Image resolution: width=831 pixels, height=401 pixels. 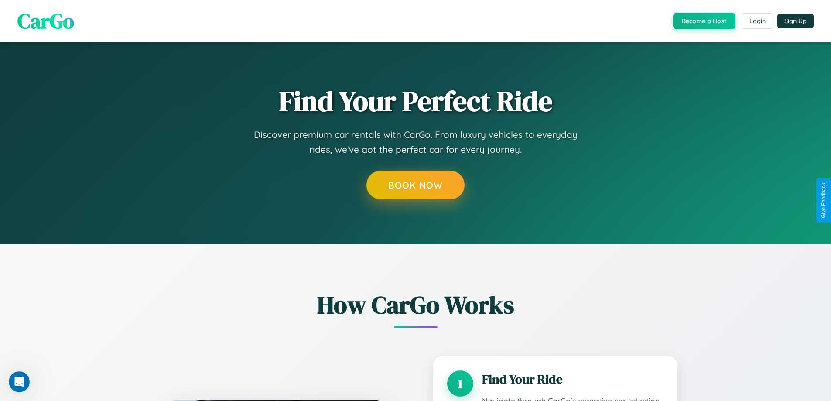 I want to click on span: CarGo, so click(x=46, y=21).